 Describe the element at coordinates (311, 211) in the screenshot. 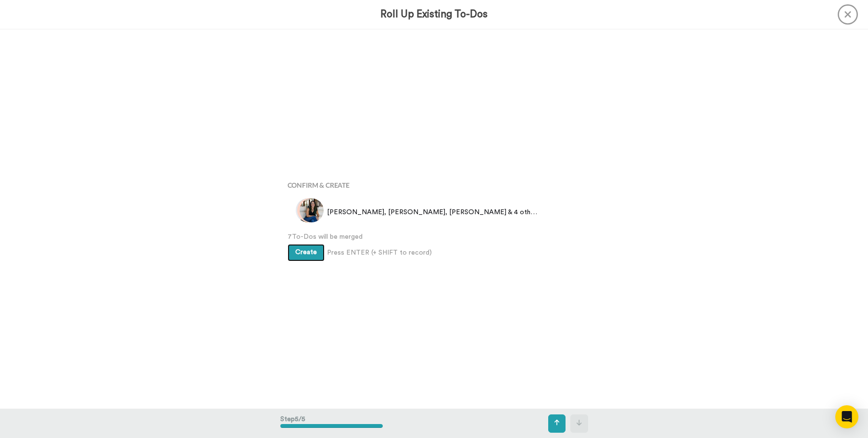

I see `img: dc2cc7f5-c0de-431b-b278-110f0070ee35.jpg` at that location.